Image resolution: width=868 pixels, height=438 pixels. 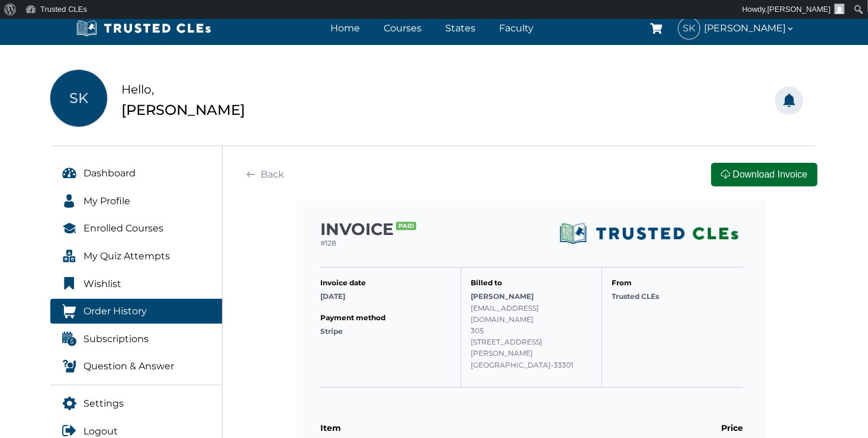 I want to click on span: Question & Answer, so click(x=129, y=366).